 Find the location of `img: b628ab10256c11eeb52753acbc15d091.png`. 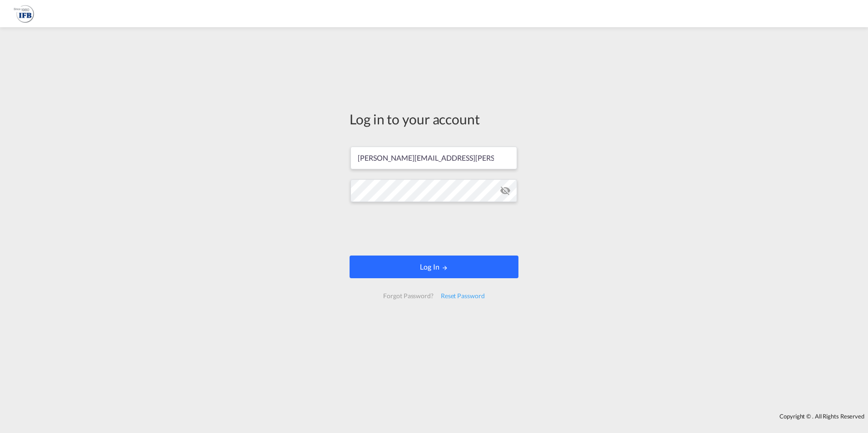

img: b628ab10256c11eeb52753acbc15d091.png is located at coordinates (24, 13).